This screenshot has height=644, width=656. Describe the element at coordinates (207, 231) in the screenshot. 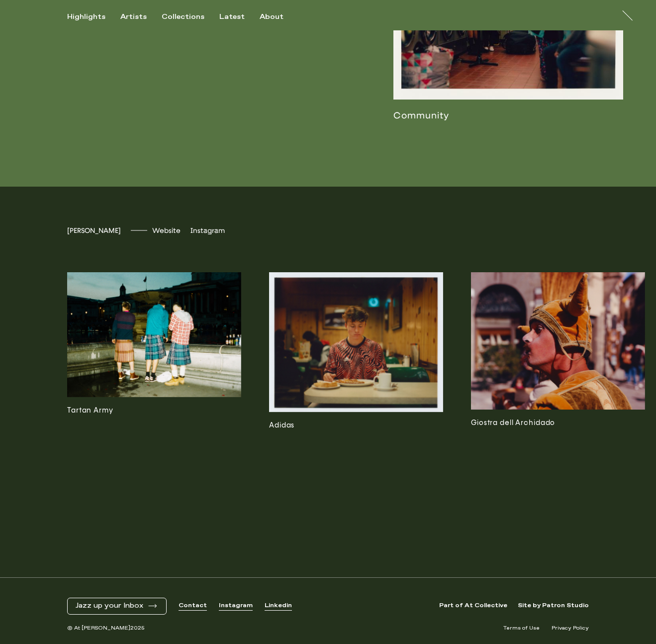

I see `a: Instagrampeterfranklynbanks` at that location.